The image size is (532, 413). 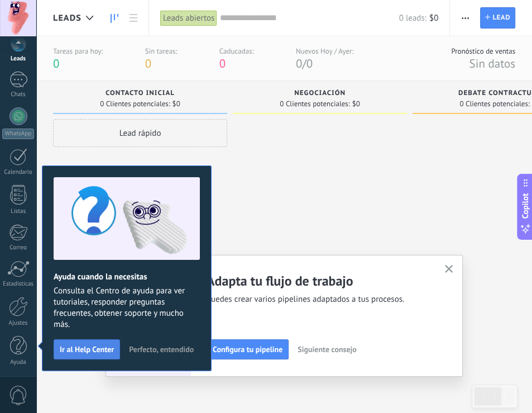 I want to click on span: Ir al Help Center, so click(x=87, y=349).